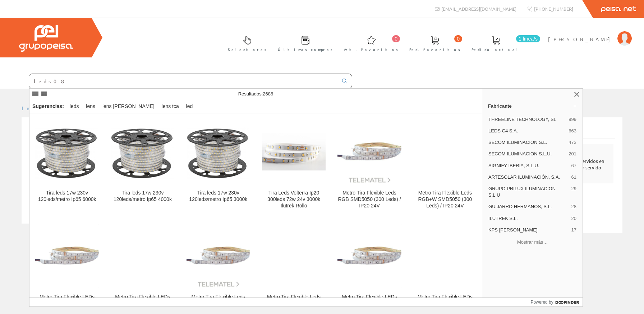 The height and width of the screenshot is (314, 644). Describe the element at coordinates (369, 256) in the screenshot. I see `img: Metro Tira Flexible LEDs RGB SMD5050 (300 LEDs) / IP67 24V` at that location.